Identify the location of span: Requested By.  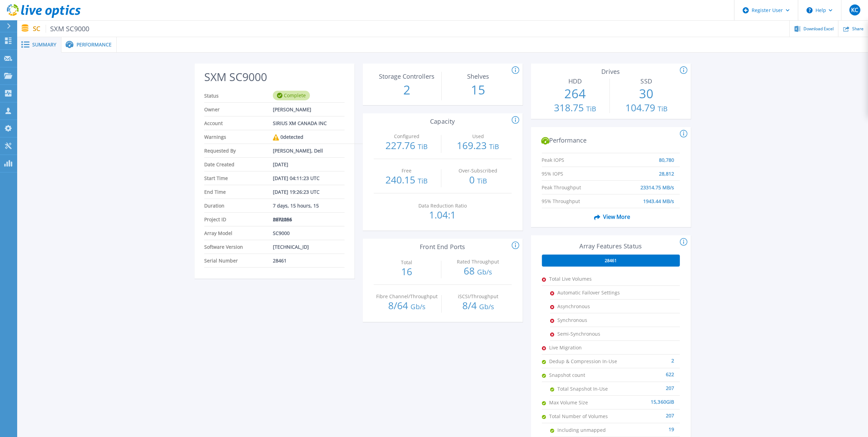
(239, 150).